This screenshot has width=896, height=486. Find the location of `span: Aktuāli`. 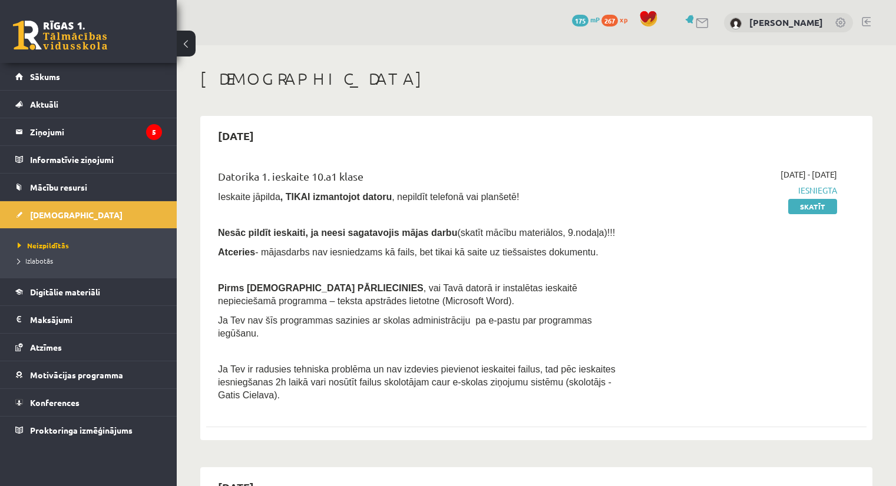

span: Aktuāli is located at coordinates (44, 104).